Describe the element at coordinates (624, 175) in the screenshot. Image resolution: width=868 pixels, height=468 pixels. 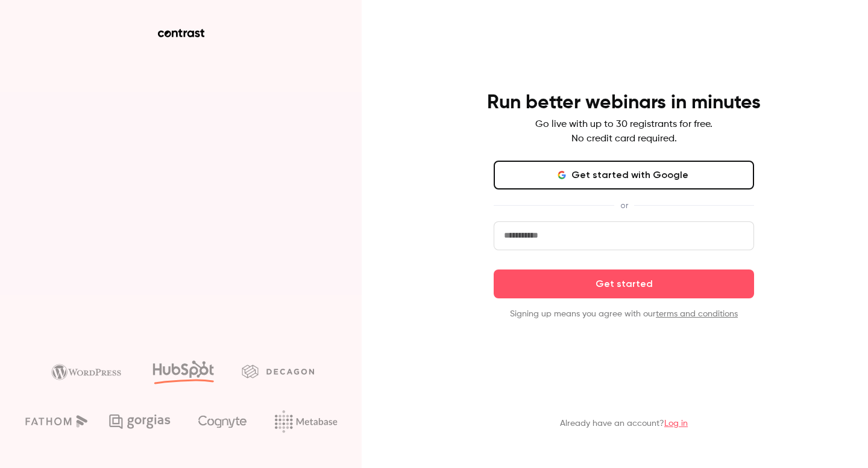
I see `button: Get started with Google` at that location.